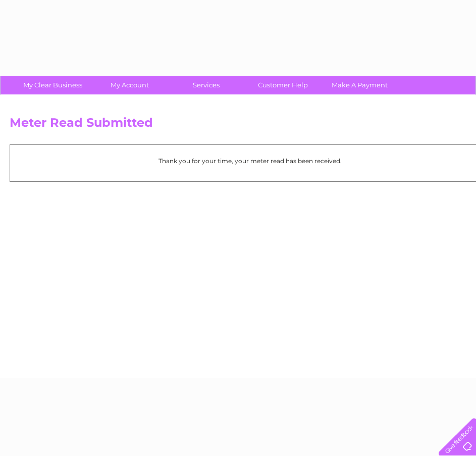  Describe the element at coordinates (206, 85) in the screenshot. I see `a: Services` at that location.